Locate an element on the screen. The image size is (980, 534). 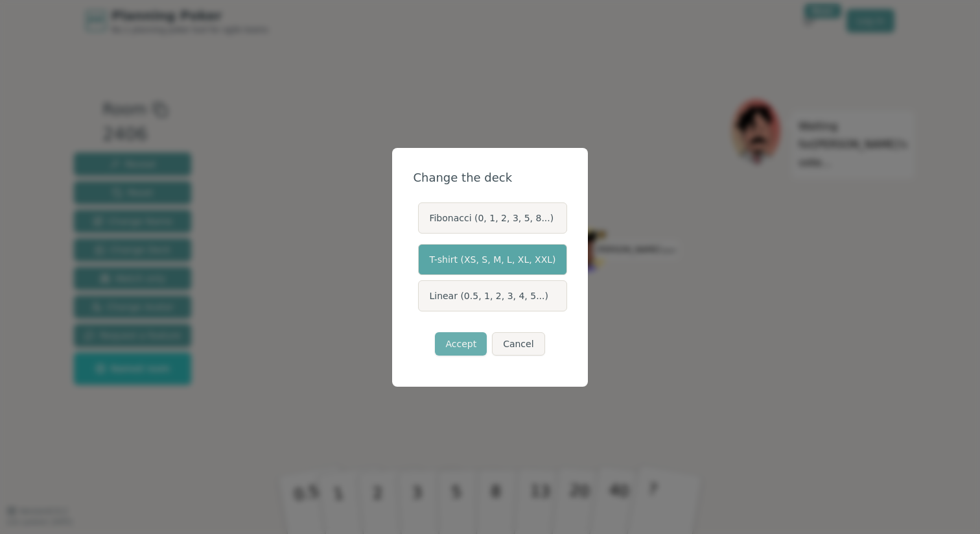
label: T-shirt (XS, S, M, L, XL, XXL) is located at coordinates (492, 259).